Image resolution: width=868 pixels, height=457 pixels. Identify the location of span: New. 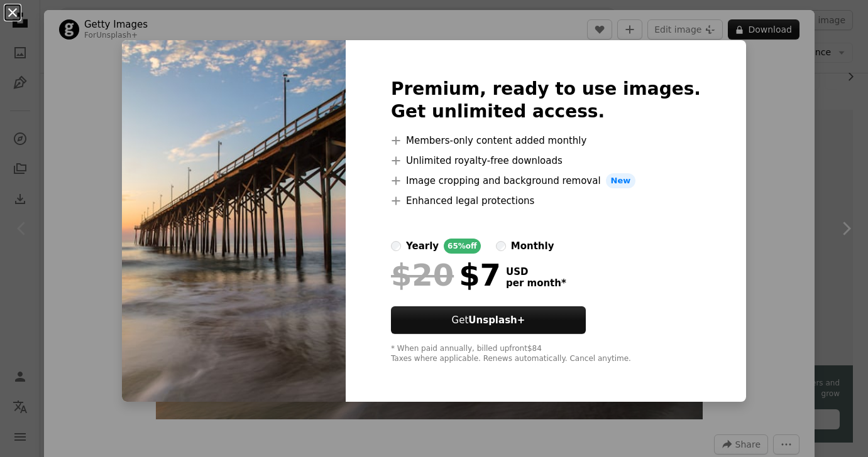
(621, 181).